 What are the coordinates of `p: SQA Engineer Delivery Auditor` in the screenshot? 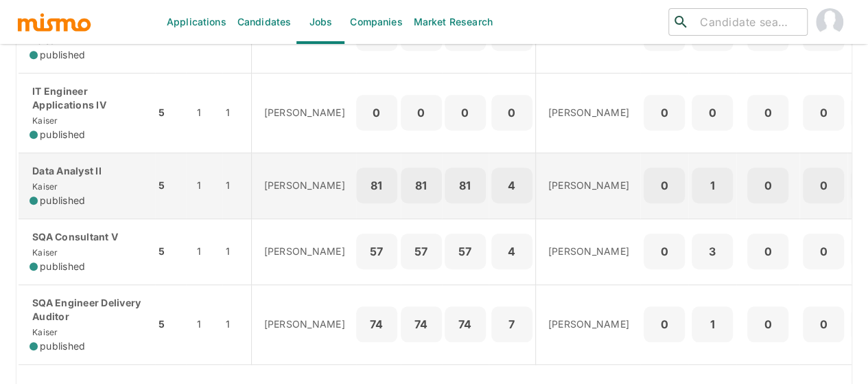 It's located at (86, 310).